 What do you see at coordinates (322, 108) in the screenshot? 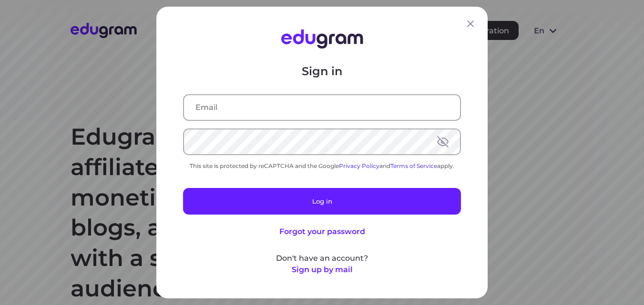
I see `input: Email` at bounding box center [322, 108].